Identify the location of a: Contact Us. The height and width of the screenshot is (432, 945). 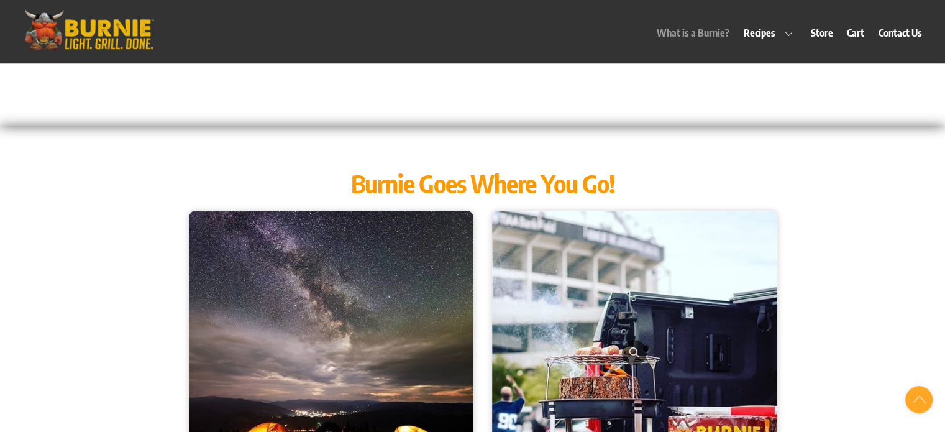
(899, 33).